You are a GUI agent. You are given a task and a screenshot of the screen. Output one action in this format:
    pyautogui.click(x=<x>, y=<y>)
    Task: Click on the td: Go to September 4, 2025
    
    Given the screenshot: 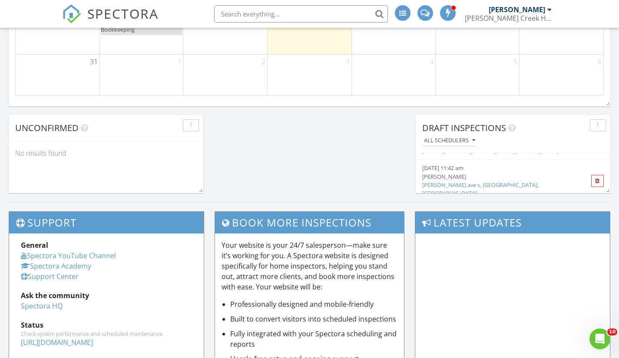 What is the action you would take?
    pyautogui.click(x=393, y=75)
    